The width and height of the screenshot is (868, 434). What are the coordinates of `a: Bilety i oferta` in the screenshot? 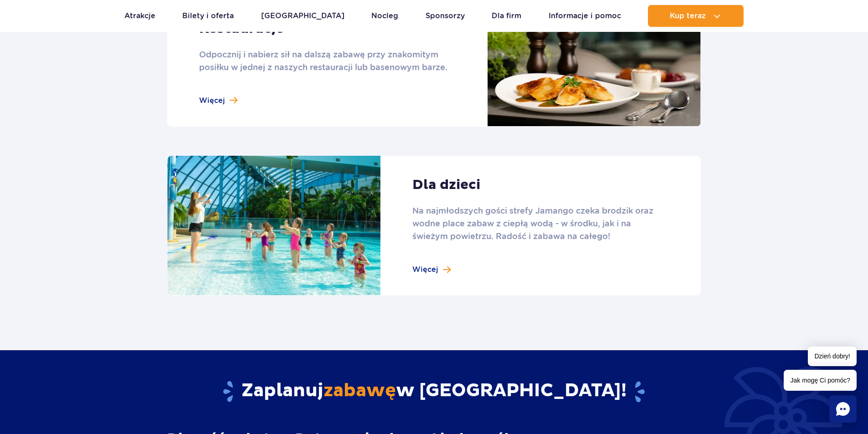 It's located at (207, 16).